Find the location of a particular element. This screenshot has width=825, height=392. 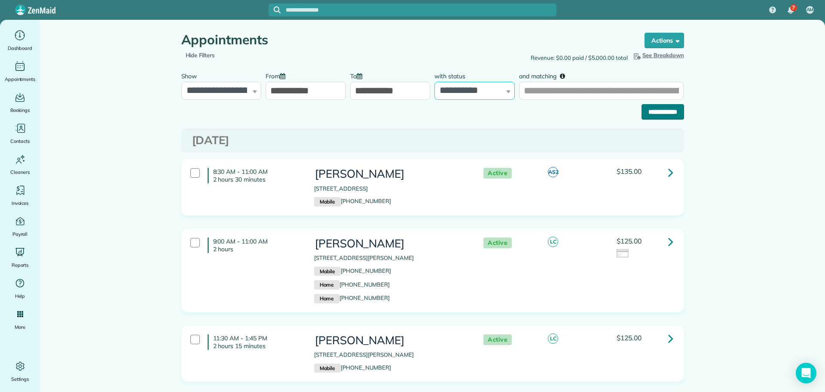

button: Actions is located at coordinates (665, 40).